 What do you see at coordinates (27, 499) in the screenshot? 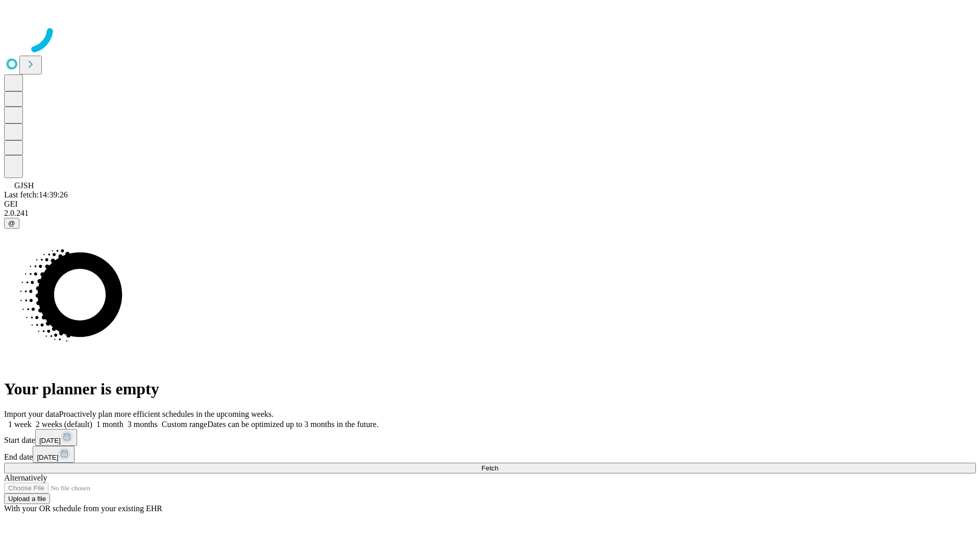
I see `button: Upload a file` at bounding box center [27, 499].